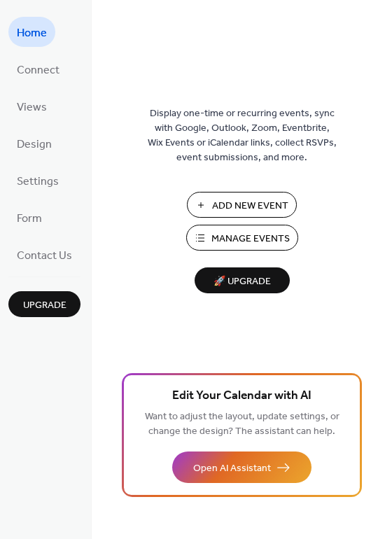  Describe the element at coordinates (38, 70) in the screenshot. I see `span: Connect` at that location.